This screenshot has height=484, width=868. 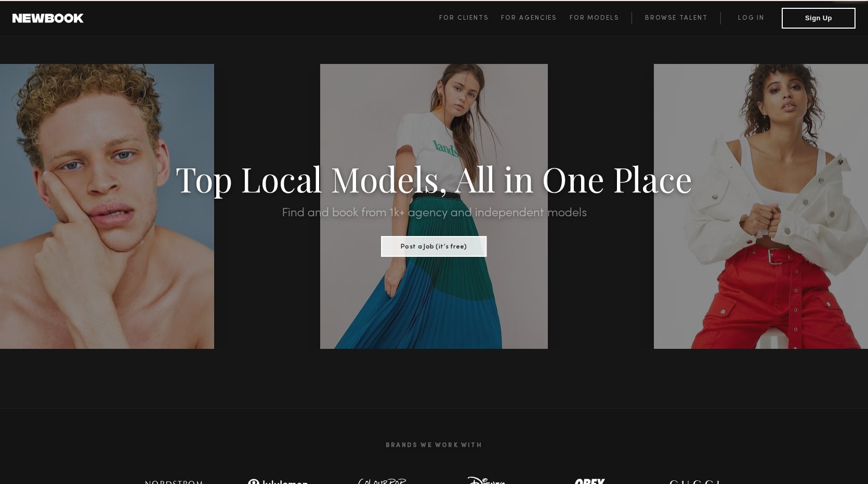 I want to click on button: Sign Up, so click(x=818, y=18).